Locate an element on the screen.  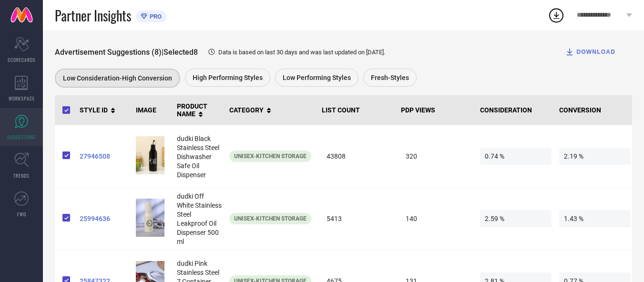
th: CATEGORY is located at coordinates (272, 110).